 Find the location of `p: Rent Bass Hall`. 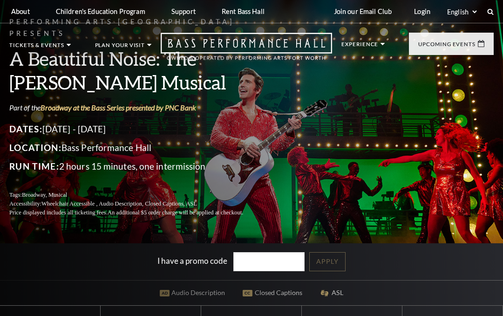

p: Rent Bass Hall is located at coordinates (243, 11).